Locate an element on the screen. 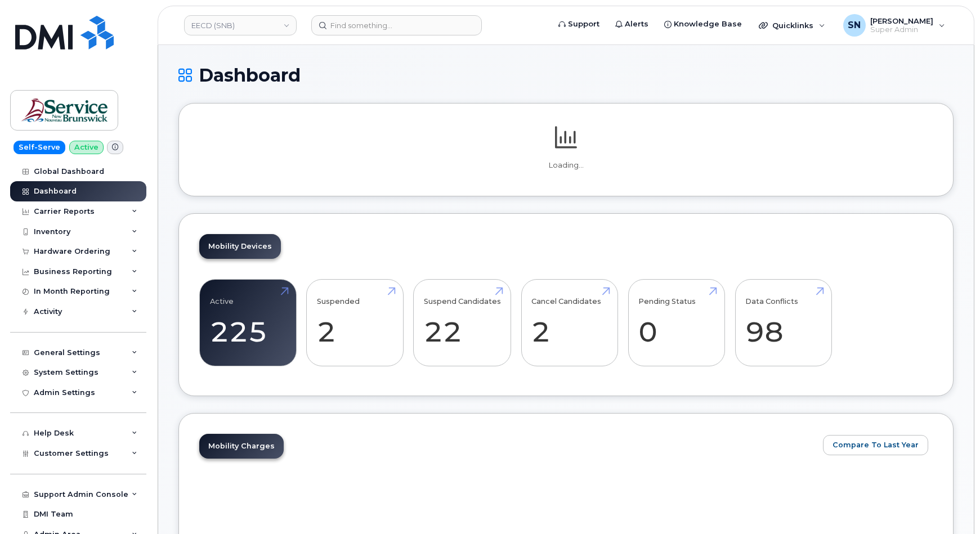 The height and width of the screenshot is (534, 980). a: Pending Status 0 is located at coordinates (677, 323).